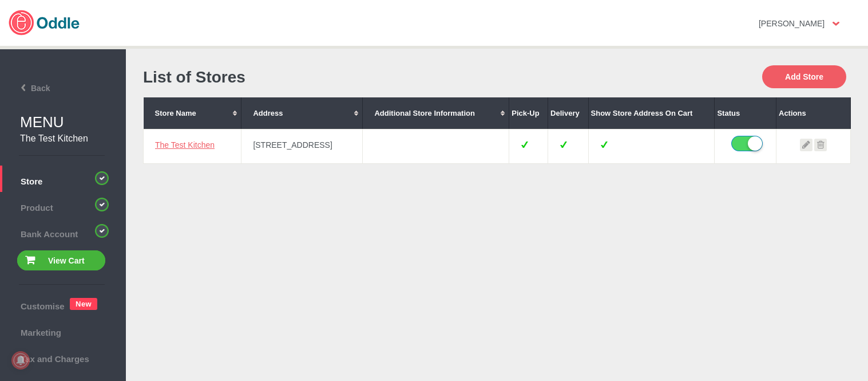  What do you see at coordinates (652, 113) in the screenshot?
I see `div: Show Store Address On Cart` at bounding box center [652, 113].